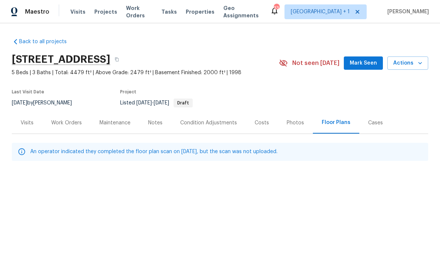 This screenshot has height=262, width=440. Describe the element at coordinates (364, 63) in the screenshot. I see `button: Mark Seen` at that location.